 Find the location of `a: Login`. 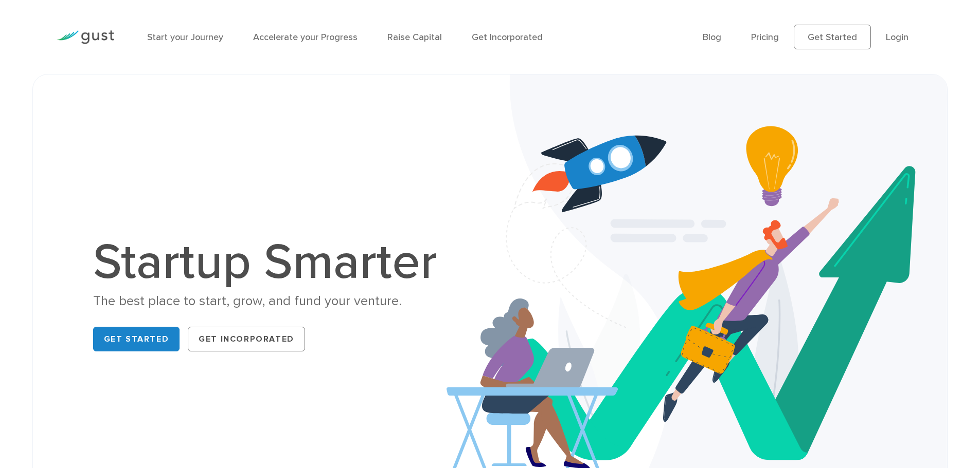

a: Login is located at coordinates (897, 37).